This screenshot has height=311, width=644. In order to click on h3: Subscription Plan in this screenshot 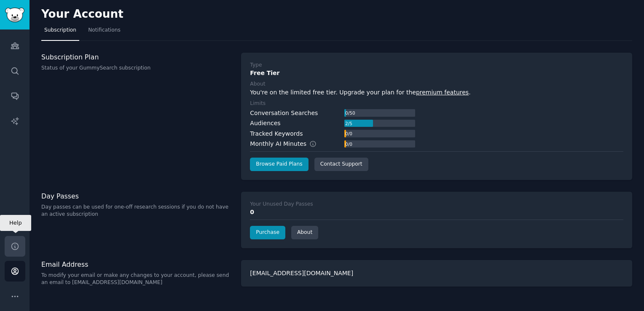, I will do `click(137, 57)`.